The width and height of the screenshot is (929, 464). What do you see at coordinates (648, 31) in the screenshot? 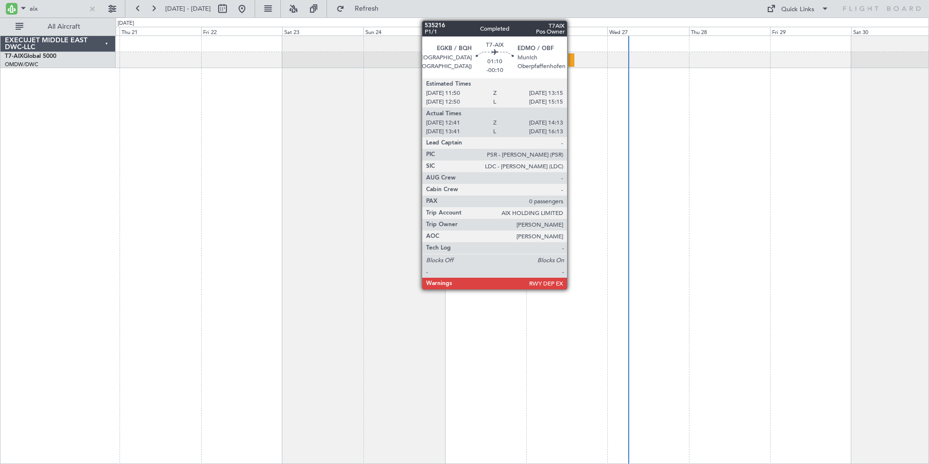
I see `div: Wed 27` at bounding box center [648, 31].